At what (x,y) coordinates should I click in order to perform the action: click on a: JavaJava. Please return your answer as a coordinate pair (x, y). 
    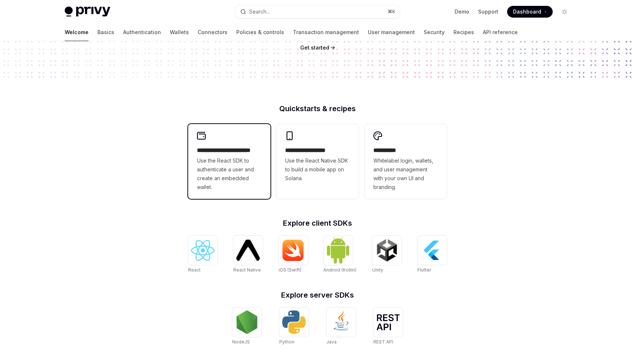
    Looking at the image, I should click on (341, 327).